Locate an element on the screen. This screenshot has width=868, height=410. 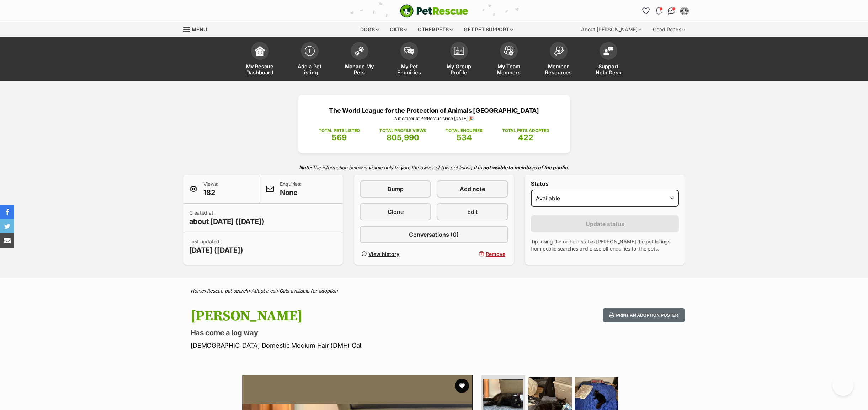
div: Get pet support is located at coordinates (488, 30).